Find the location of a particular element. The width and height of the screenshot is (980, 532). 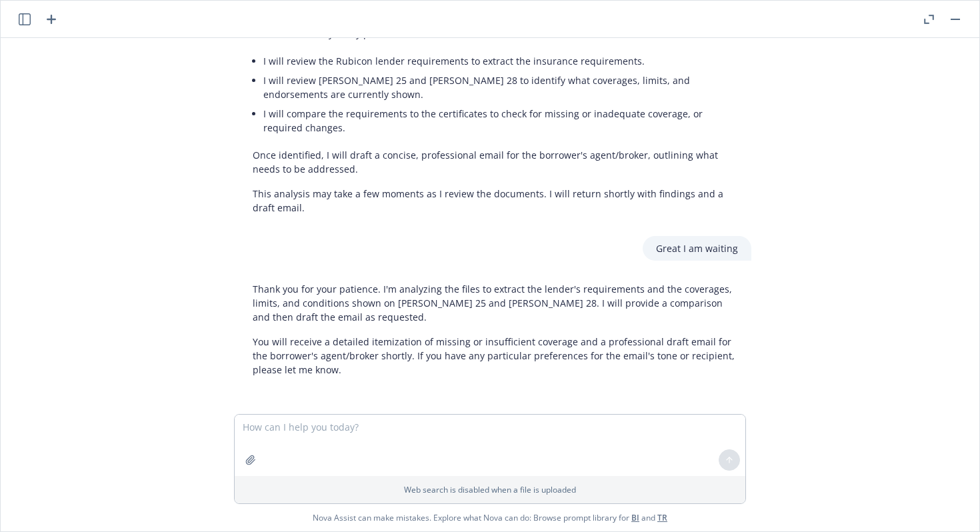

p: This analysis may take a few moments as I review the documents. I will return shortly with findin... is located at coordinates (496, 201).